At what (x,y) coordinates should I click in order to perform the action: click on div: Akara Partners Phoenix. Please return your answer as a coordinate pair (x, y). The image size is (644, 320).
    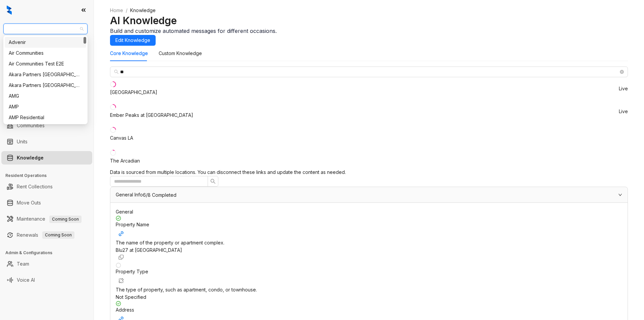
    Looking at the image, I should click on (45, 85).